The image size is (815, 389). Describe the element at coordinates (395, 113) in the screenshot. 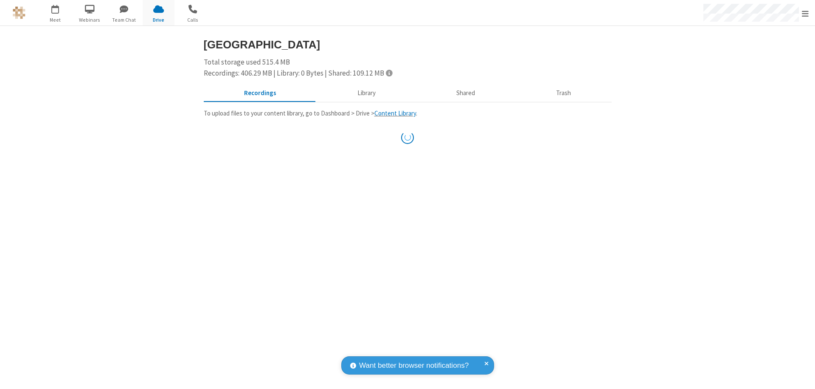

I see `a: Content Library` at that location.